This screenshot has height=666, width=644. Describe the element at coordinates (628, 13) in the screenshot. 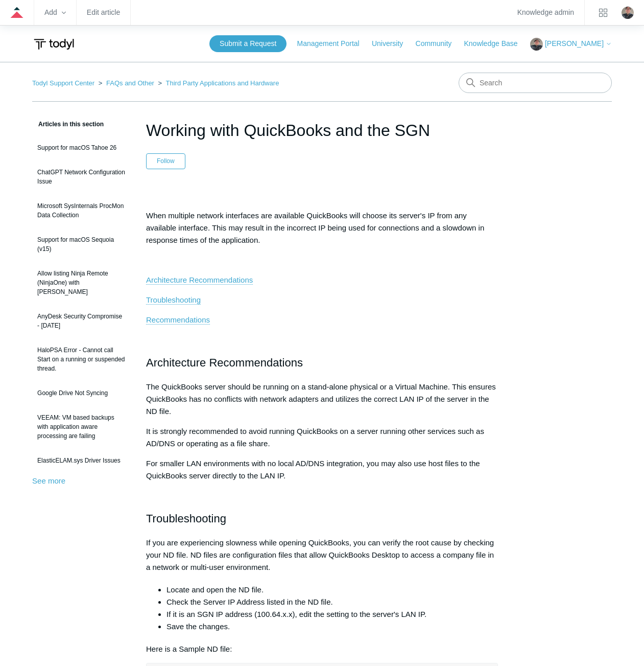

I see `zd-hc-trigger: Click your profile icon to open the profile menu` at that location.